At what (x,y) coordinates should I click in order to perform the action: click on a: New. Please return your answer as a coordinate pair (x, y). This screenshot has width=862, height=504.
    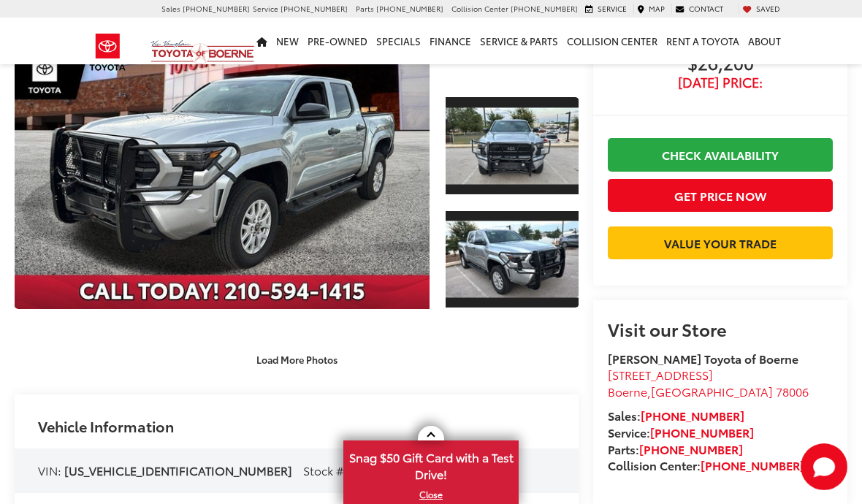
    Looking at the image, I should click on (287, 41).